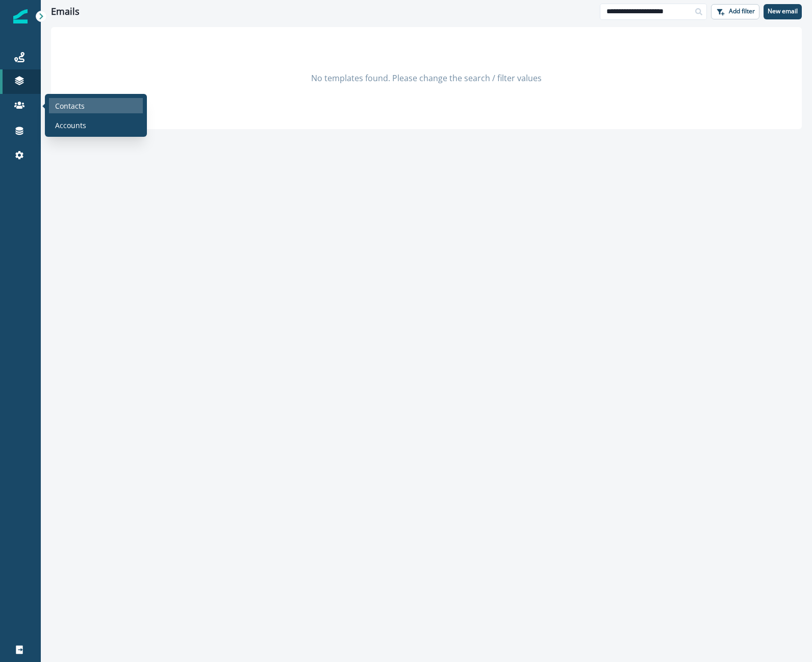  Describe the element at coordinates (426, 78) in the screenshot. I see `div: No templates found. Please change the search / filter values` at that location.